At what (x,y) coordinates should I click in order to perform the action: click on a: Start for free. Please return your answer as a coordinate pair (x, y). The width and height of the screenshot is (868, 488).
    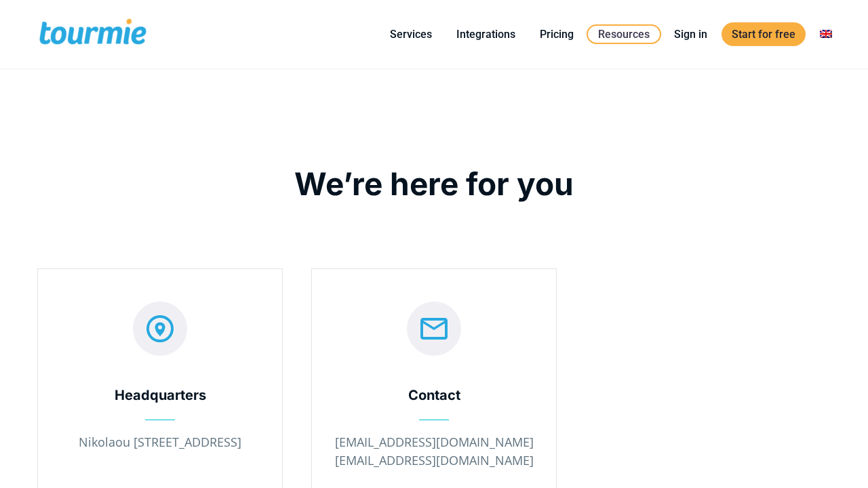
    Looking at the image, I should click on (763, 34).